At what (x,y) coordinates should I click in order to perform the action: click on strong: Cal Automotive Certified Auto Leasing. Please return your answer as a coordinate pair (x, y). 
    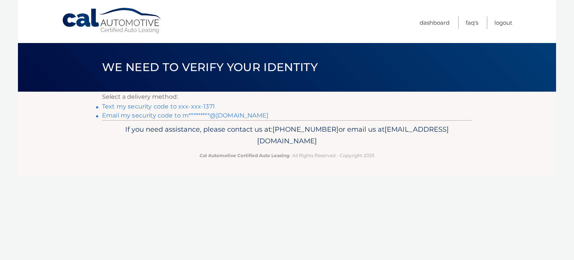
    Looking at the image, I should click on (244, 155).